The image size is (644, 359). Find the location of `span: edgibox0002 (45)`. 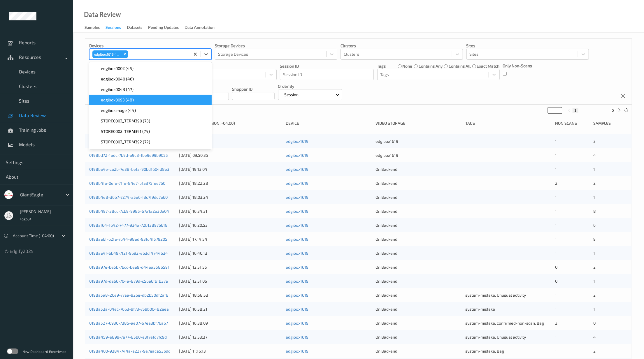

span: edgibox0002 (45) is located at coordinates (117, 69).